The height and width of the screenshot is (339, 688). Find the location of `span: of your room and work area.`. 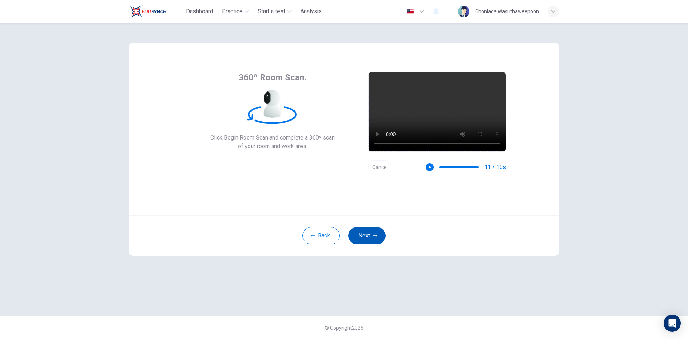

span: of your room and work area. is located at coordinates (272, 146).